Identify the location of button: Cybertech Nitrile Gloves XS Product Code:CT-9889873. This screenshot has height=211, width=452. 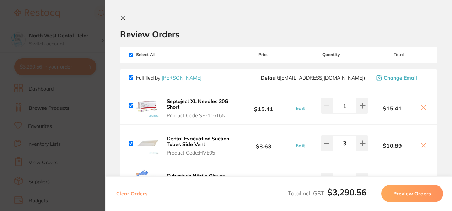
(199, 183).